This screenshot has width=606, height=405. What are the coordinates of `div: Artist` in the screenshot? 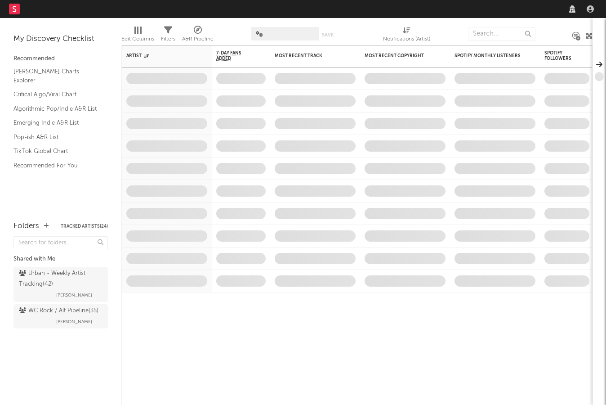 It's located at (160, 56).